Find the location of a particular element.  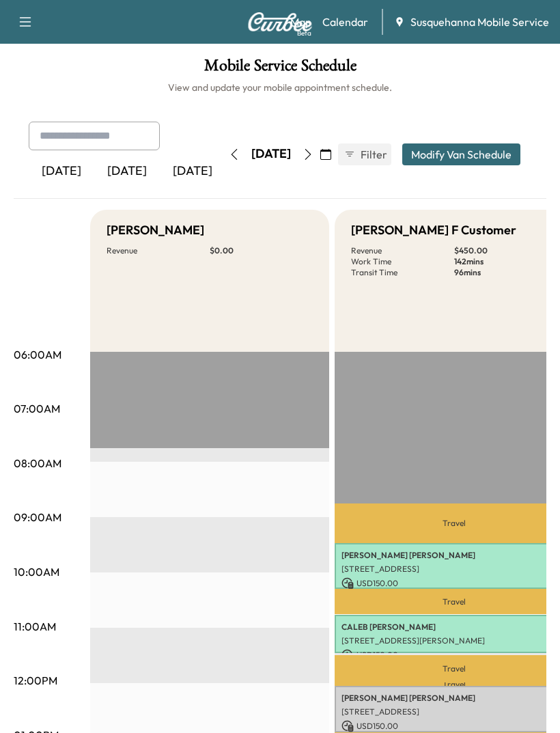

p: Transit Time is located at coordinates (403, 273).